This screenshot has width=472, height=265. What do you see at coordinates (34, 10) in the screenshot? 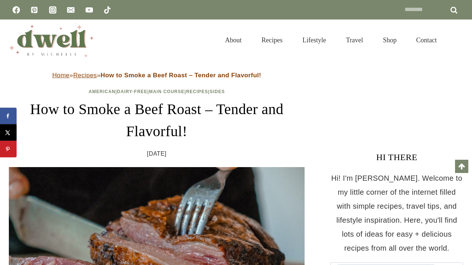
I see `a: Pinterest` at bounding box center [34, 10].